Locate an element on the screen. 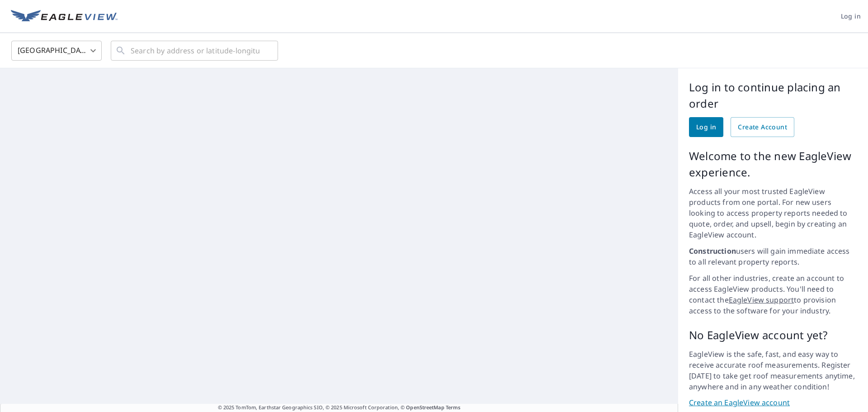 The image size is (868, 412). p: Welcome to the new EagleView experience. is located at coordinates (773, 164).